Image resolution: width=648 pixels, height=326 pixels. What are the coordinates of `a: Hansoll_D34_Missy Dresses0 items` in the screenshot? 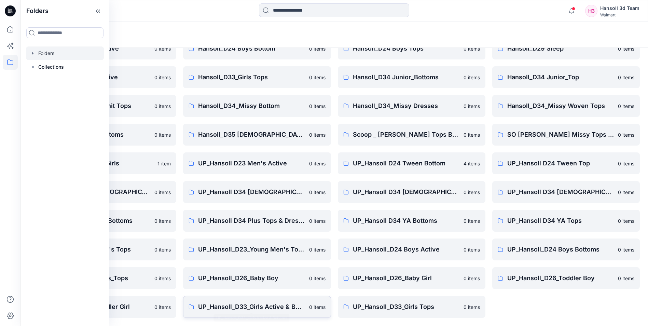 It's located at (412, 106).